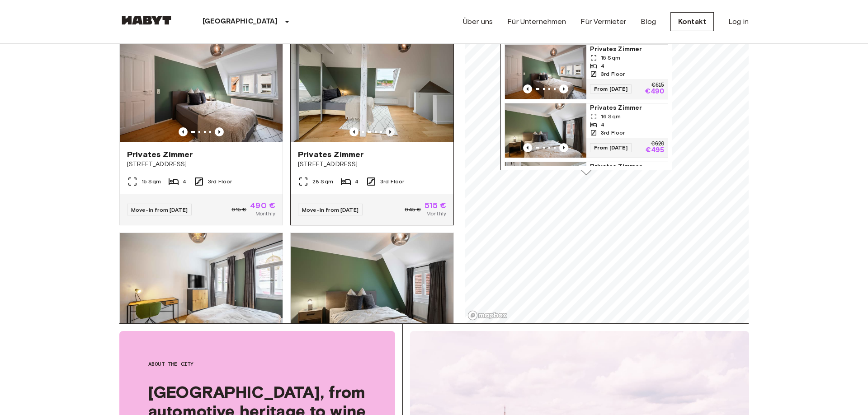 The height and width of the screenshot is (415, 868). What do you see at coordinates (413, 210) in the screenshot?
I see `span: 645 €` at bounding box center [413, 210].